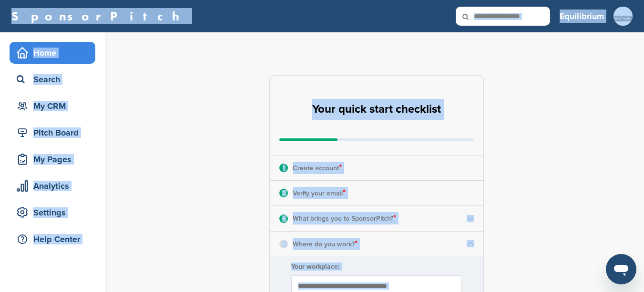  Describe the element at coordinates (377, 110) in the screenshot. I see `h2: Your quick start checklist` at that location.